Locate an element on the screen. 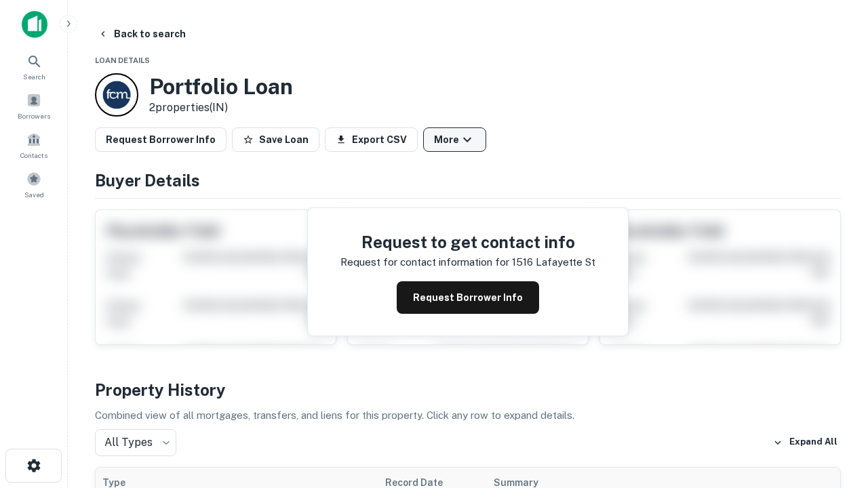 This screenshot has width=868, height=488. img: capitalize-icon.png is located at coordinates (35, 25).